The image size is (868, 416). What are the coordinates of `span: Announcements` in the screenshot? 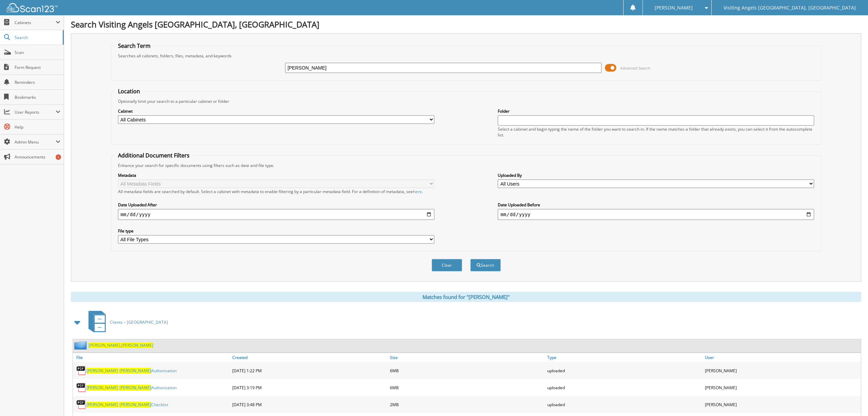 It's located at (37, 157).